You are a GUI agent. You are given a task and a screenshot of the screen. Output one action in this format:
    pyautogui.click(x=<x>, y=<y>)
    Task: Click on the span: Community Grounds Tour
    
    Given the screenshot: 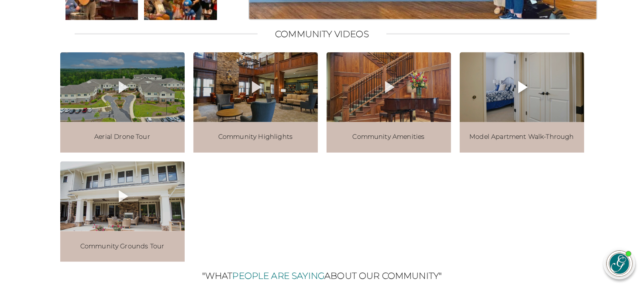 What is the action you would take?
    pyautogui.click(x=122, y=246)
    